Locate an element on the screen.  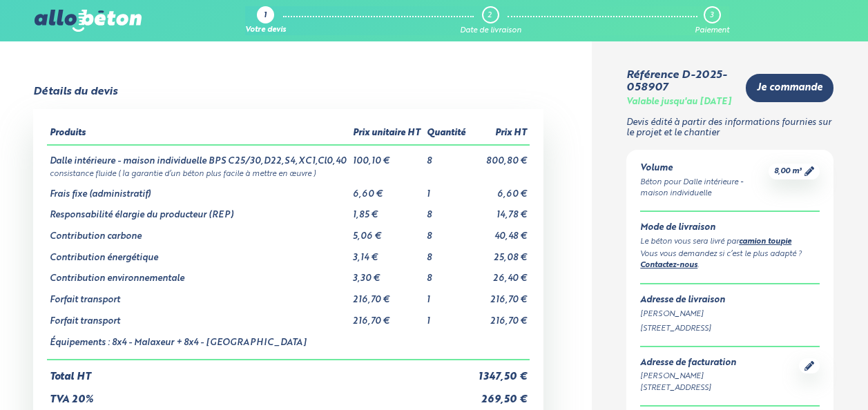
th: Prix unitaire HT is located at coordinates (387, 133).